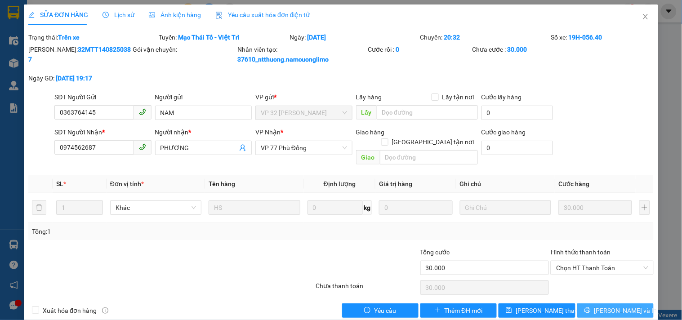  What do you see at coordinates (303, 113) in the screenshot?
I see `span: VP 32 Mạc Thái Tổ` at bounding box center [303, 113].